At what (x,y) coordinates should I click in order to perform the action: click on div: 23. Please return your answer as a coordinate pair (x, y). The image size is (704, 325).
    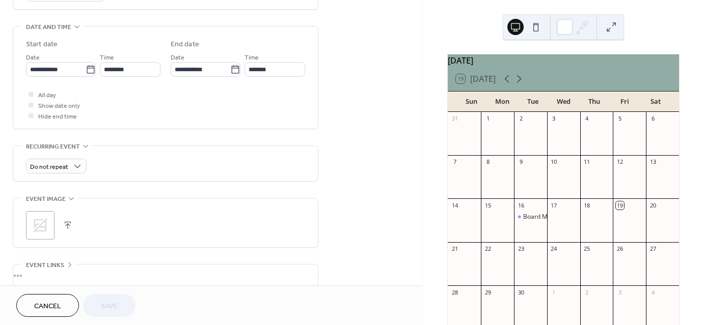
    Looking at the image, I should click on (520, 249).